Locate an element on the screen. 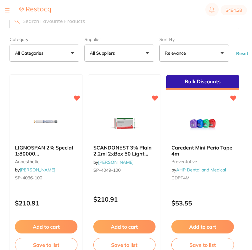 This screenshot has height=250, width=252. input: Search Favourite Products is located at coordinates (125, 21).